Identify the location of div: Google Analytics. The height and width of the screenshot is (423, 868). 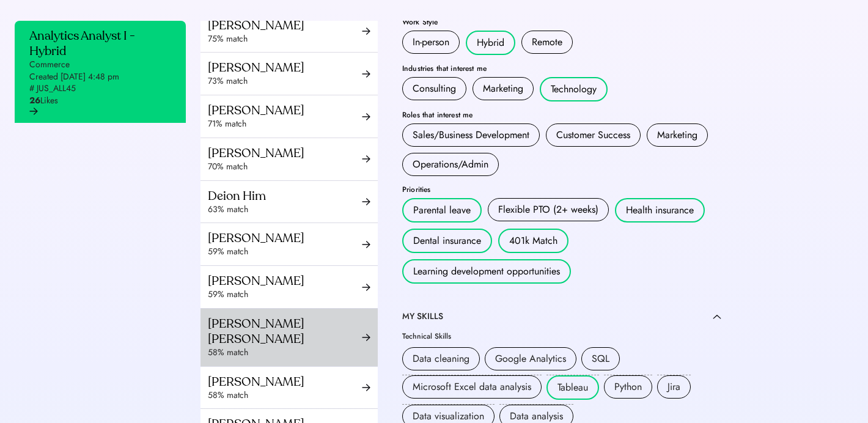
(531, 359).